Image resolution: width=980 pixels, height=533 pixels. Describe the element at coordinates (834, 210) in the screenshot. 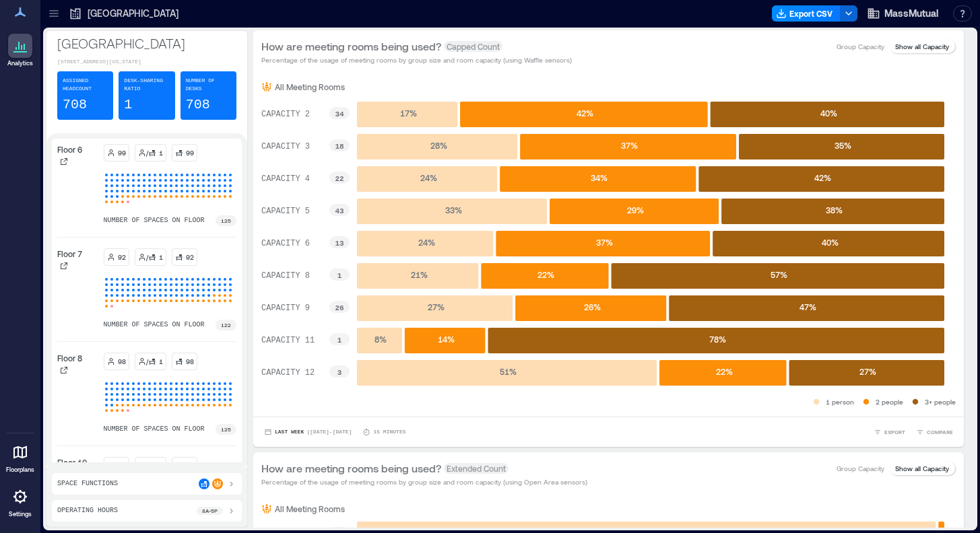

I see `text: 38 %` at that location.